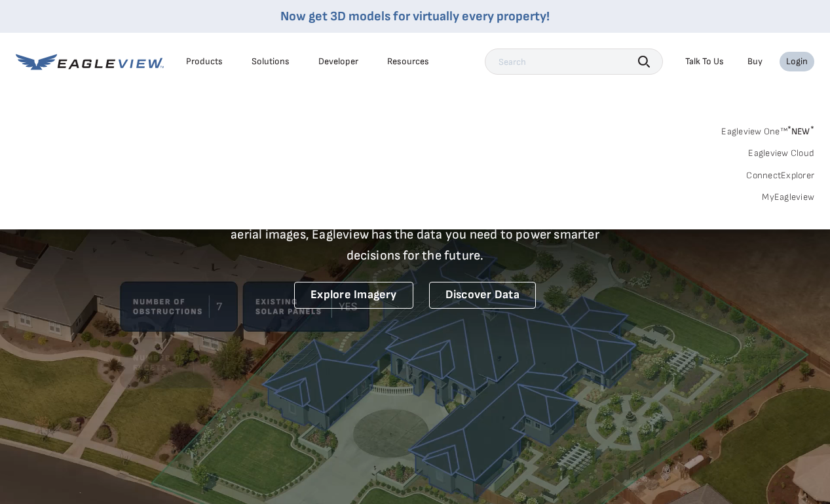  Describe the element at coordinates (781, 176) in the screenshot. I see `a: ConnectExplorer` at that location.